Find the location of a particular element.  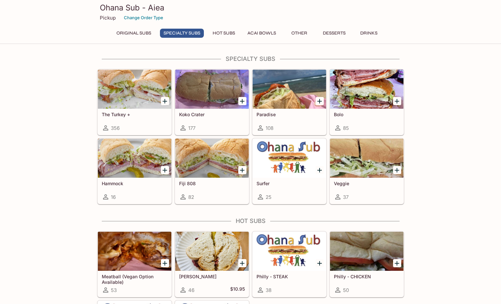

button: Add Hammock is located at coordinates (165, 170).